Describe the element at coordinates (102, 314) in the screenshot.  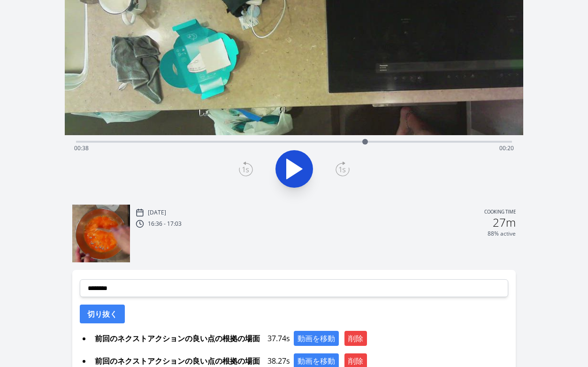
I see `button: 切り抜く` at that location.